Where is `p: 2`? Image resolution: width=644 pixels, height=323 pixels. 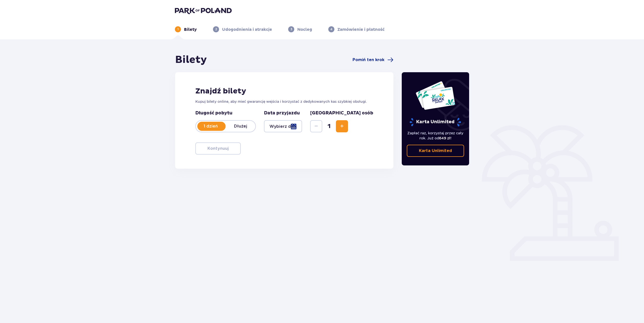
p: 2 is located at coordinates (216, 29).